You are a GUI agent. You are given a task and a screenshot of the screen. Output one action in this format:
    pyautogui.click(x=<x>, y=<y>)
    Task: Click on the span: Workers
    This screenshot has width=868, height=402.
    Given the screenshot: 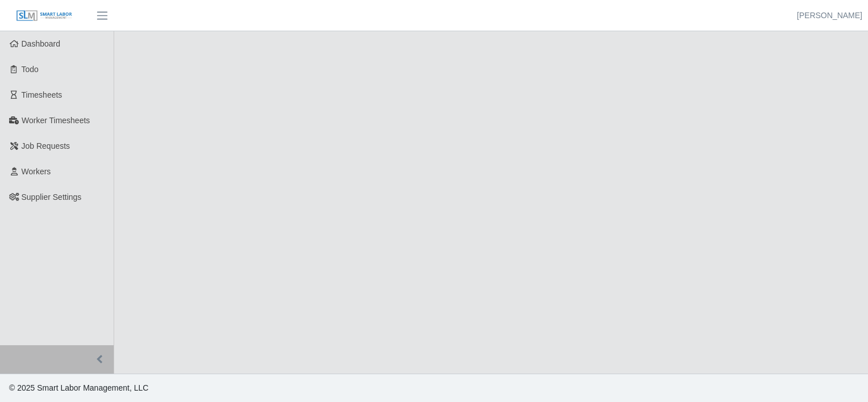 What is the action you would take?
    pyautogui.click(x=36, y=172)
    